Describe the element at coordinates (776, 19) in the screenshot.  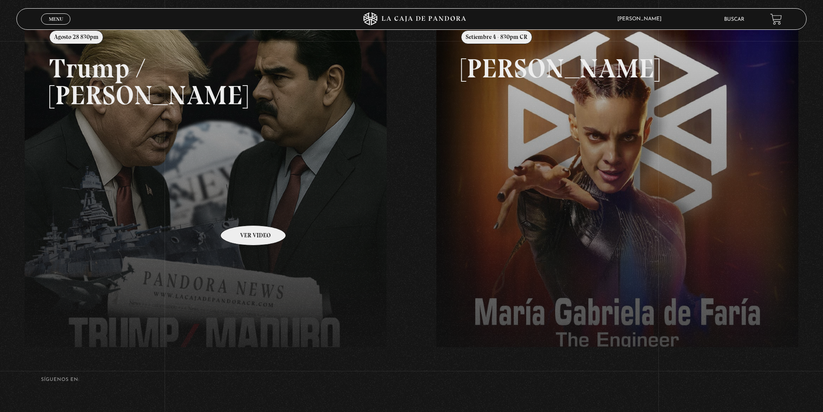
I see `a: View your shopping cart` at that location.